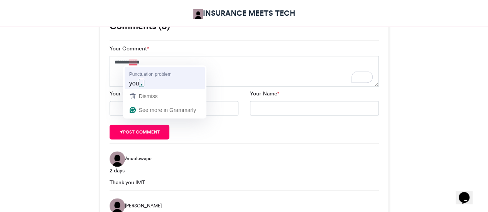 Image resolution: width=488 pixels, height=212 pixels. I want to click on textarea: To enrich screen reader interactions, please activate Accessibility in Grammarly extension settings, so click(244, 71).